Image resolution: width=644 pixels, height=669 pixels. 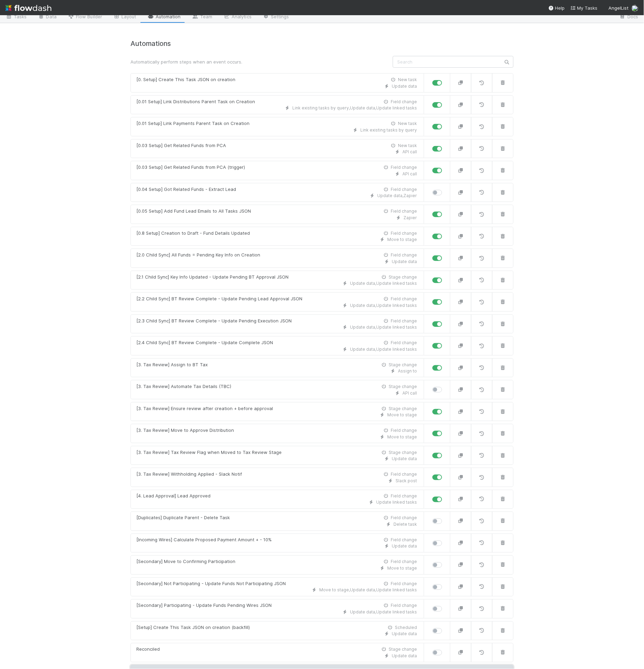 I want to click on div: [3. Tax Review] Tax Review Flag when Moved to Tax Review Stage, so click(x=209, y=452).